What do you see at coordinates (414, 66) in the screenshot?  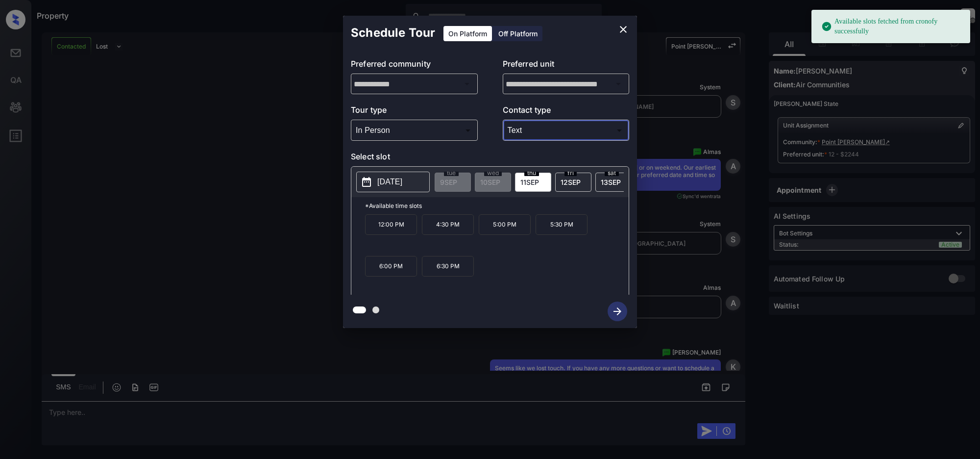 I see `p: Preferred community` at bounding box center [414, 66].